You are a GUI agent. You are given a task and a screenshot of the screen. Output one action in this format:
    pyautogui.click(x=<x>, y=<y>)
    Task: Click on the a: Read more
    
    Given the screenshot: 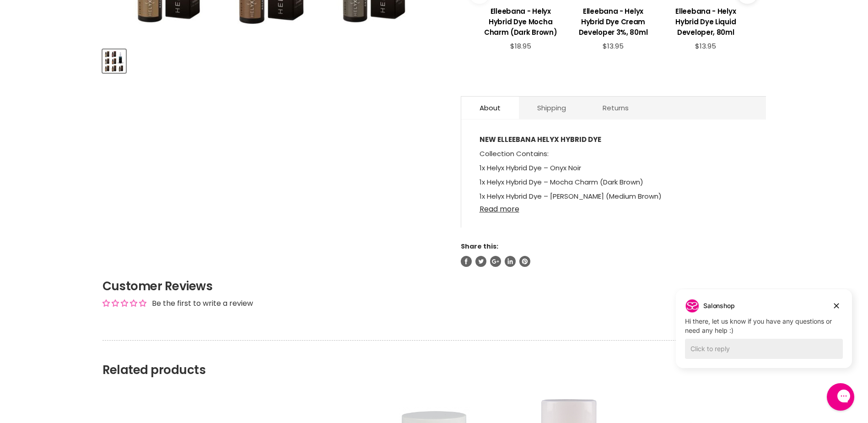 What is the action you would take?
    pyautogui.click(x=614, y=207)
    